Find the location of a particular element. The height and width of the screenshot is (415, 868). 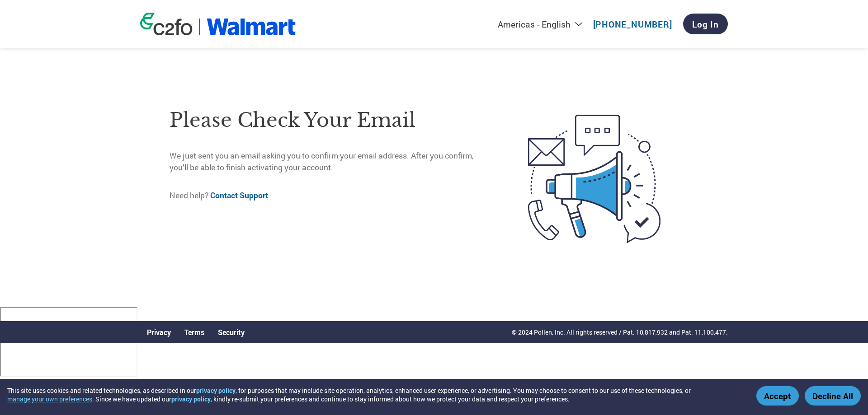

button: Decline All is located at coordinates (833, 396).